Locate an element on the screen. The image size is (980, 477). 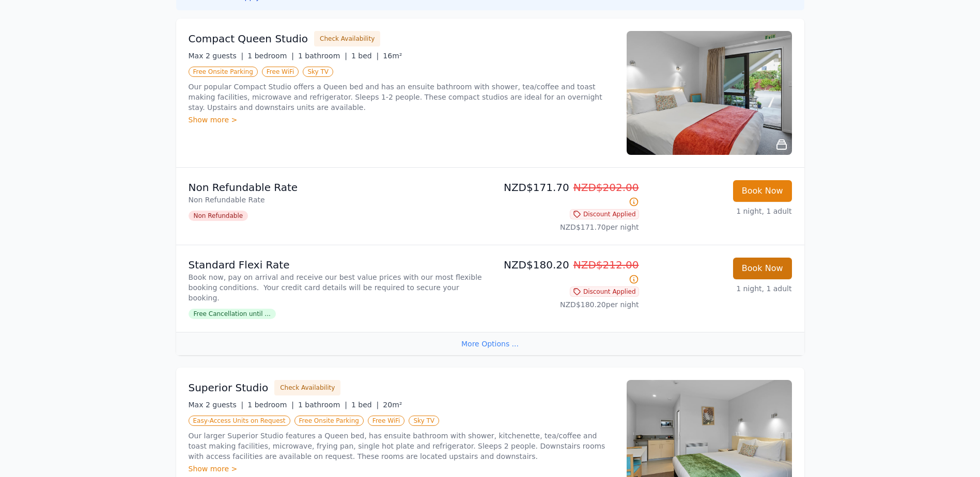
span: NZD$202.00 is located at coordinates (606, 187).